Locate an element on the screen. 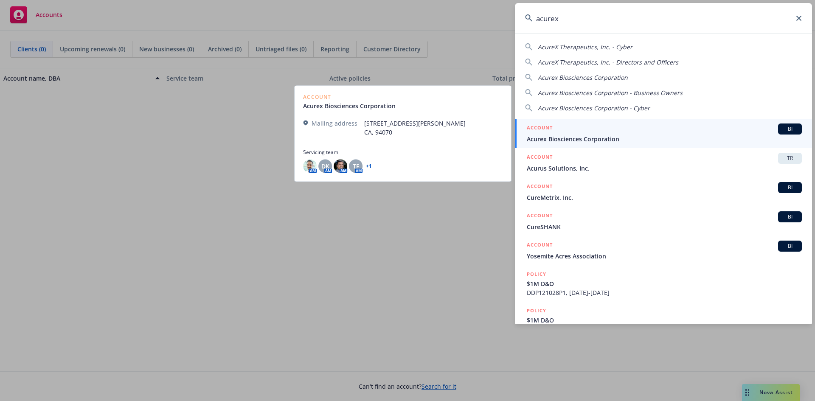 The image size is (815, 401). a: ACCOUNTBICureSHANK is located at coordinates (663, 221).